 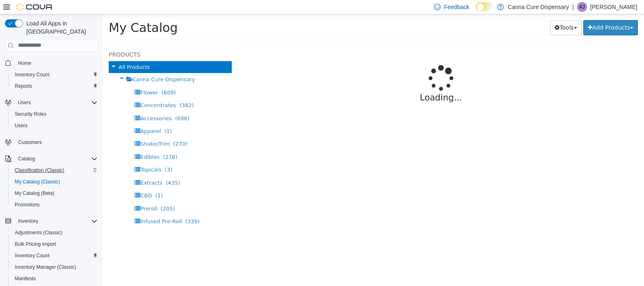 What do you see at coordinates (55, 204) in the screenshot?
I see `button: Promotions` at bounding box center [55, 204].